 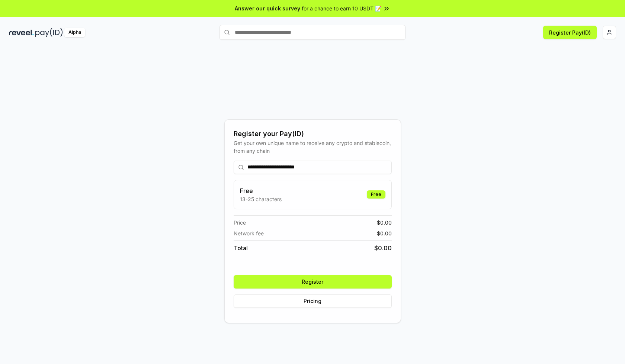 What do you see at coordinates (312, 134) in the screenshot?
I see `div: Register your Pay(ID)` at bounding box center [312, 134].